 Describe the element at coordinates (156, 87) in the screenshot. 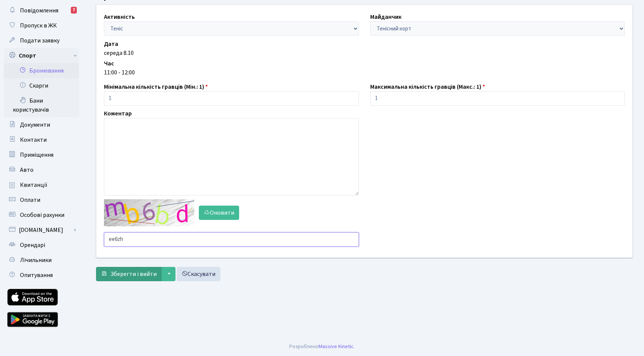

I see `label: Мінімальна кількість гравців (Мін.: 1)` at that location.